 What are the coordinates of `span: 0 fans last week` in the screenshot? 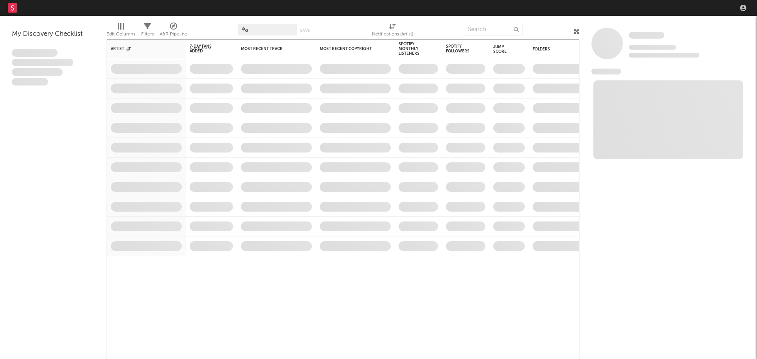 It's located at (664, 55).